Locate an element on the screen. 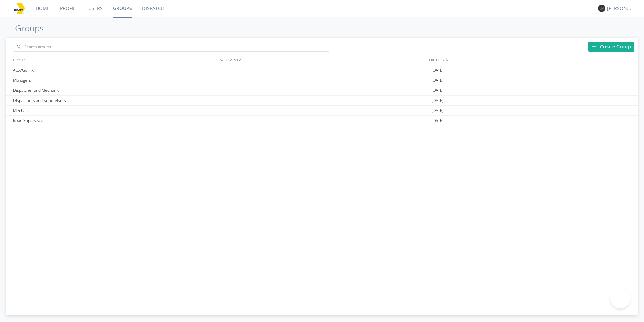 The width and height of the screenshot is (644, 322). div: Dispatcher and Mechanic is located at coordinates (115, 90).